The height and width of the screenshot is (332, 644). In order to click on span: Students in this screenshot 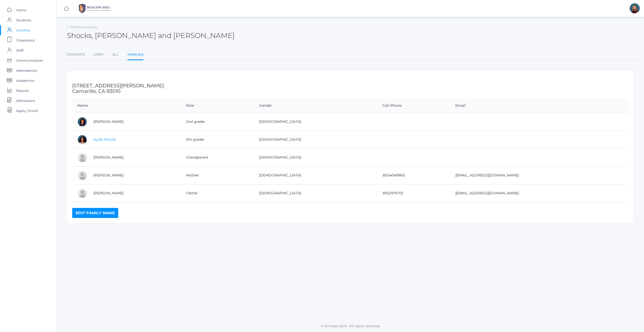, I will do `click(23, 20)`.